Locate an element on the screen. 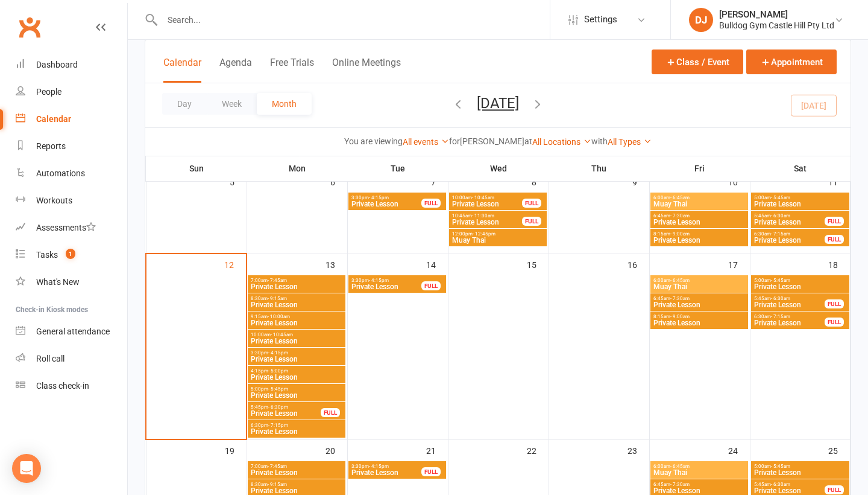 This screenshot has height=495, width=868. div: 22 is located at coordinates (538, 449).